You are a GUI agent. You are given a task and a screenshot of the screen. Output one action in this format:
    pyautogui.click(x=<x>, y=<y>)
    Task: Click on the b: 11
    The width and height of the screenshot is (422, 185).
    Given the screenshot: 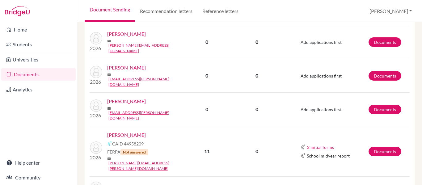 What is the action you would take?
    pyautogui.click(x=207, y=151)
    